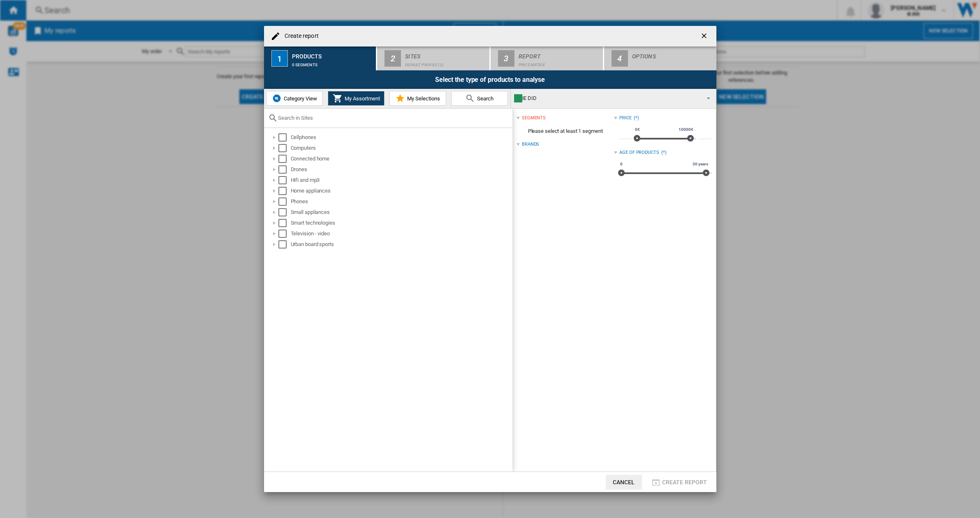 This screenshot has height=518, width=980. What do you see at coordinates (624, 482) in the screenshot?
I see `button: Cancel` at bounding box center [624, 482].